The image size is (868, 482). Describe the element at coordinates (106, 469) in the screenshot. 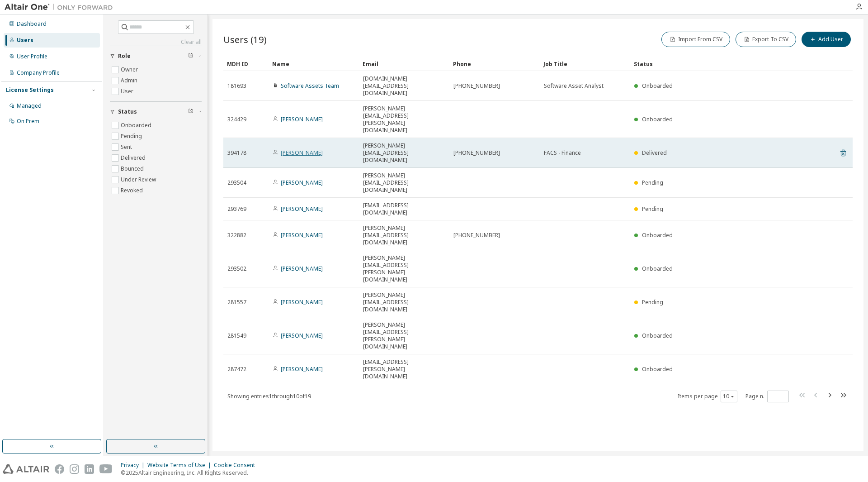

I see `img: youtube.svg` at that location.